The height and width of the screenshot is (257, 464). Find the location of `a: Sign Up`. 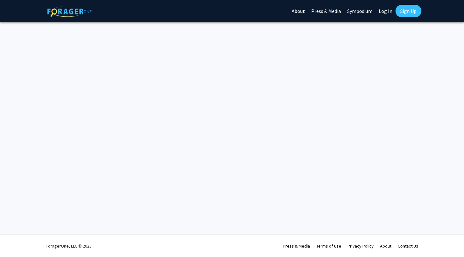

a: Sign Up is located at coordinates (408, 11).